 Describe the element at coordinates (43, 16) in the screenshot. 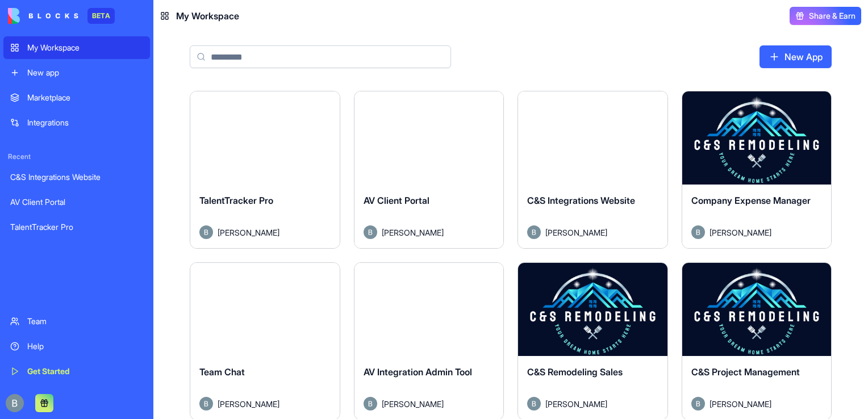

I see `img: logo` at that location.